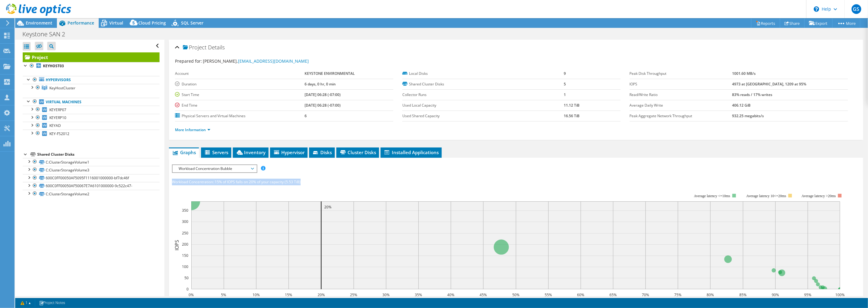  Describe the element at coordinates (483, 105) in the screenshot. I see `label: Used Local Capacity` at that location.